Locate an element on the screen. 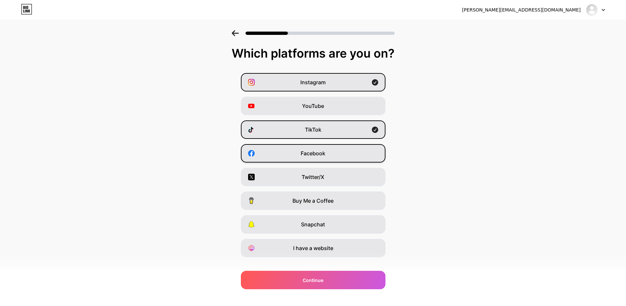  img: bytemek is located at coordinates (592, 10).